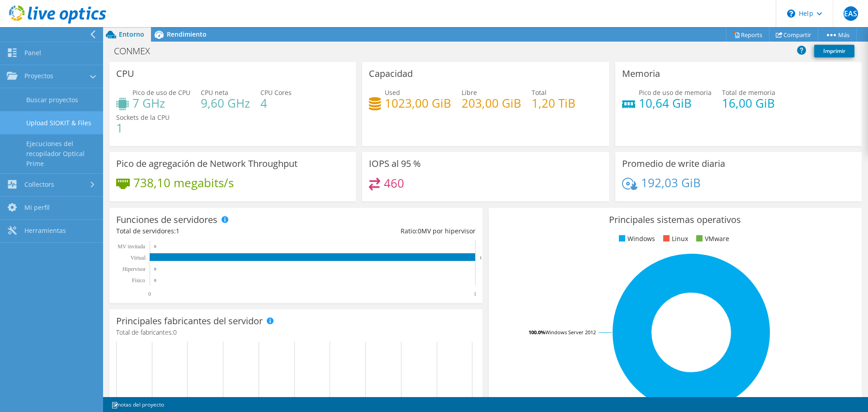  Describe the element at coordinates (167, 220) in the screenshot. I see `h3: Funciones de servidores` at that location.